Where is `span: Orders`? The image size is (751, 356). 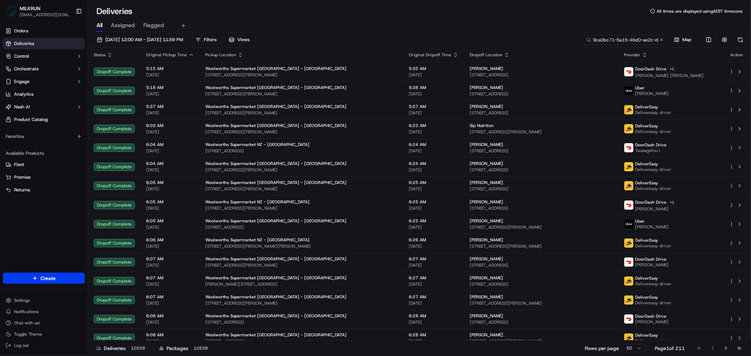
span: Orders is located at coordinates (21, 31).